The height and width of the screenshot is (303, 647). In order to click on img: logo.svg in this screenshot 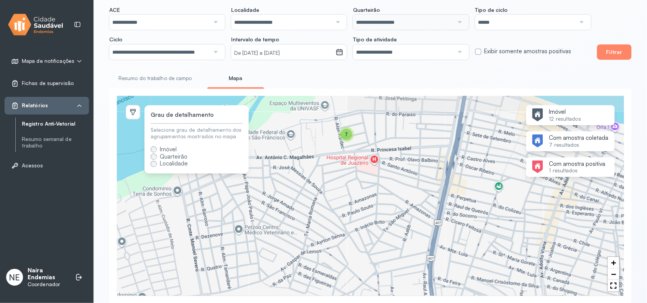, I will do `click(36, 25)`.